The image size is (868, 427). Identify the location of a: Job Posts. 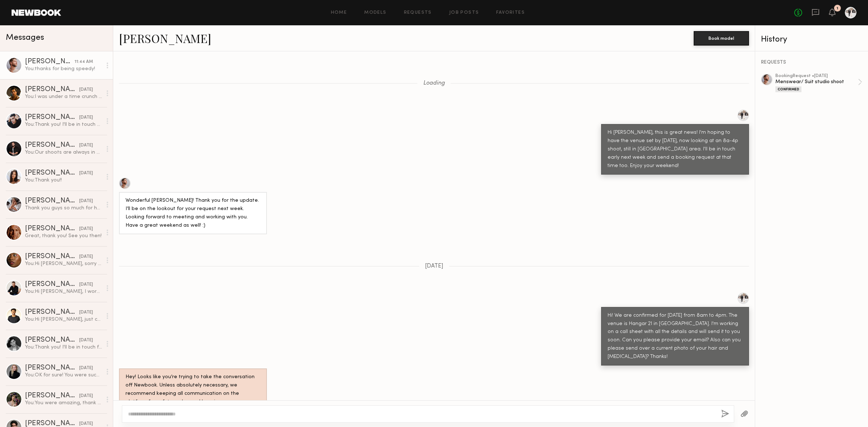
(464, 13).